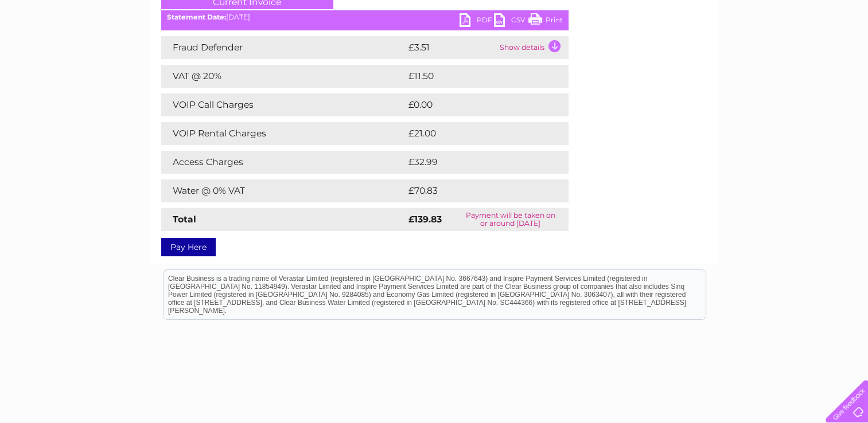  What do you see at coordinates (451, 48) in the screenshot?
I see `td: £3.51` at bounding box center [451, 48].